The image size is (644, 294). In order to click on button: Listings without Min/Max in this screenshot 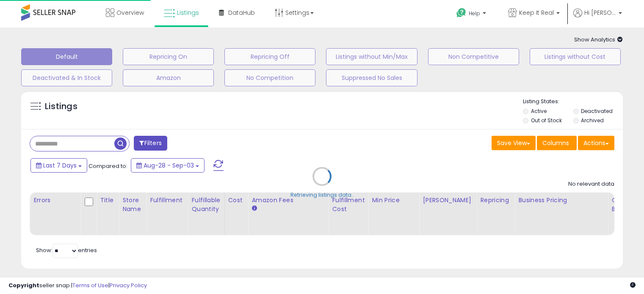, I will do `click(371, 57)`.